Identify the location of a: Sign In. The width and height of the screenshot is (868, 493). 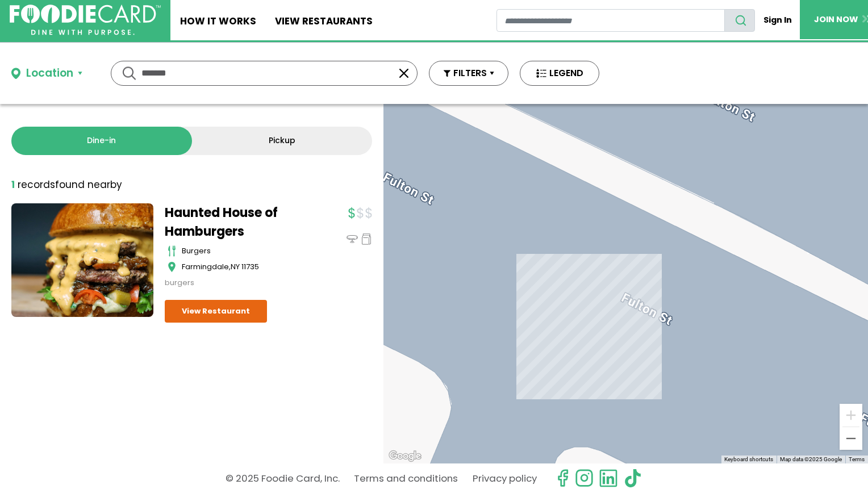
(777, 20).